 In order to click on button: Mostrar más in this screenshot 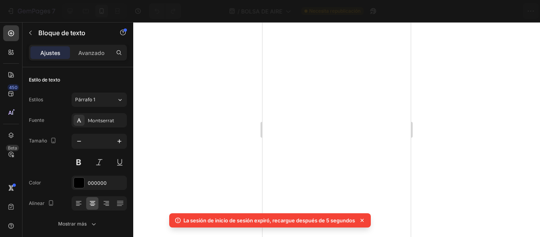, I will do `click(78, 224)`.